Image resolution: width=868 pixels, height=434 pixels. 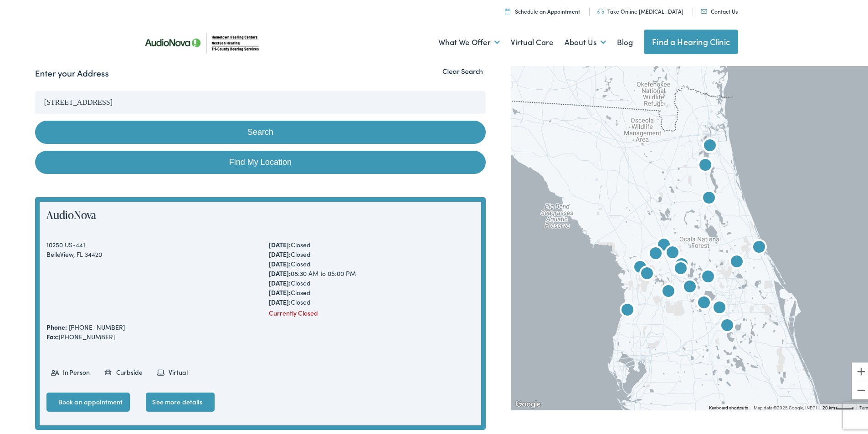 I want to click on strong: Phone:, so click(x=57, y=325).